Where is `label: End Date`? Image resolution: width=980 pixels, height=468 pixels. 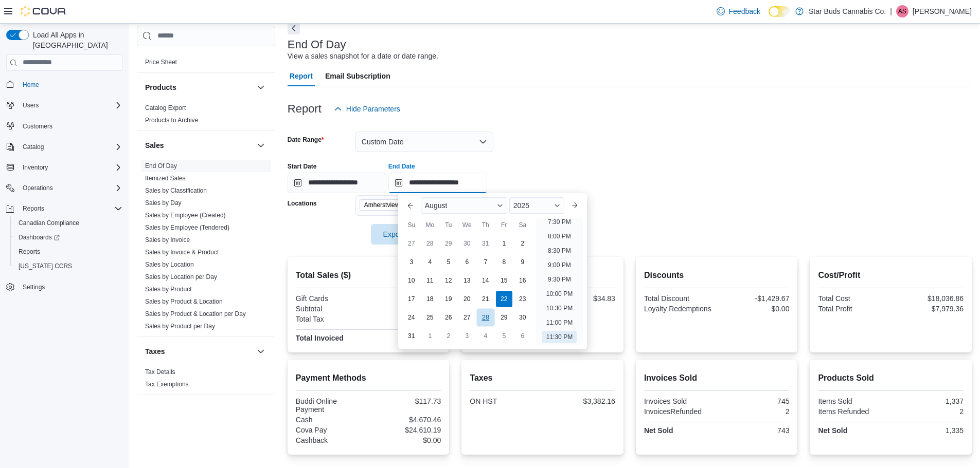 label: End Date is located at coordinates (401, 166).